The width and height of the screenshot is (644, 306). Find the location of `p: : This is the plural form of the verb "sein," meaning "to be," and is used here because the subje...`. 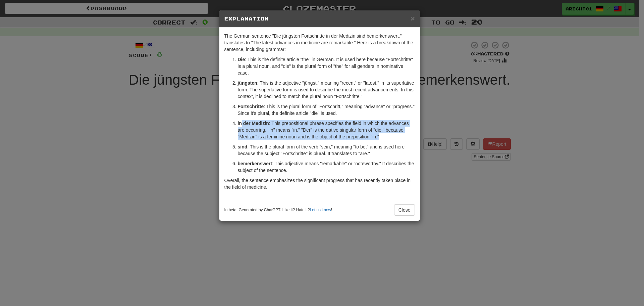

p: : This is the plural form of the verb "sein," meaning "to be," and is used here because the subje... is located at coordinates (326, 150).